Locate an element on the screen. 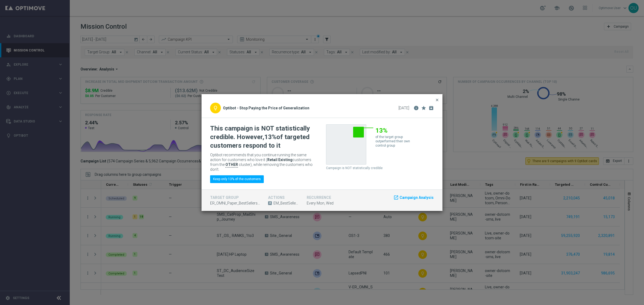  span: EM_BestSellers_Paper is located at coordinates (286, 203).